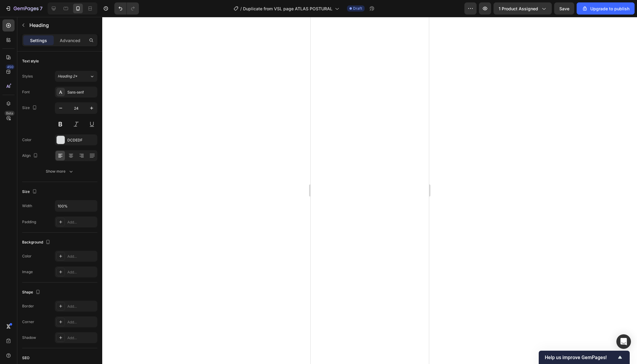 Image resolution: width=637 pixels, height=364 pixels. Describe the element at coordinates (564, 8) in the screenshot. I see `button: Save` at that location.